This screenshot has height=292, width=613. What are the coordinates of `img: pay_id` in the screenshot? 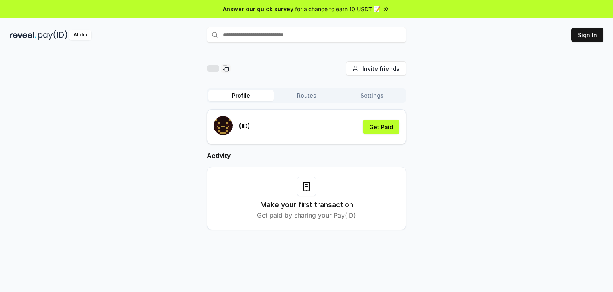 It's located at (53, 35).